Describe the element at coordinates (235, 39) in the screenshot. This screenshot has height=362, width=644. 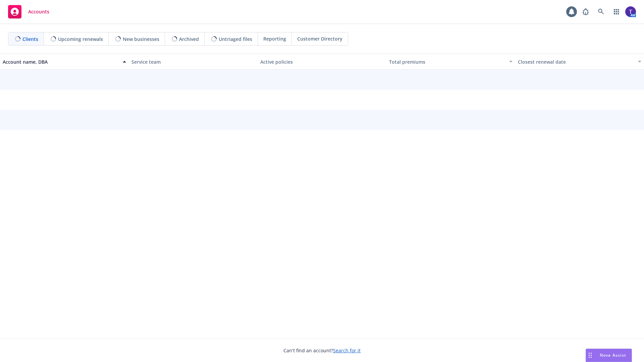
I see `span: Untriaged files` at that location.